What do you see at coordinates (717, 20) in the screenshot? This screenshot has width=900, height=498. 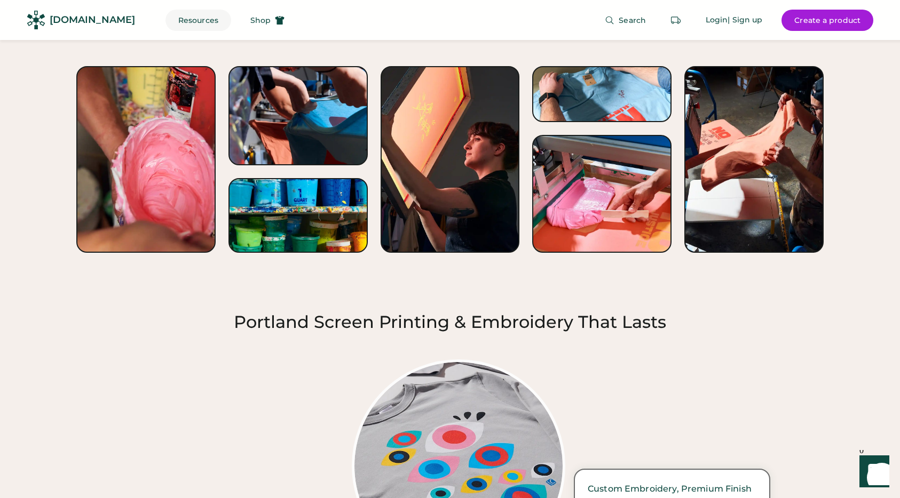 I see `div: Login` at bounding box center [717, 20].